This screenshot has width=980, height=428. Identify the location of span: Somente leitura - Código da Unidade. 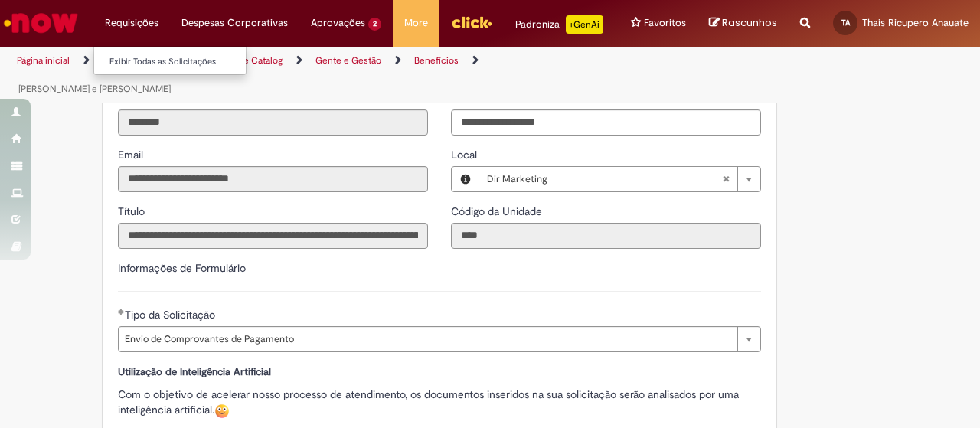
(497, 211).